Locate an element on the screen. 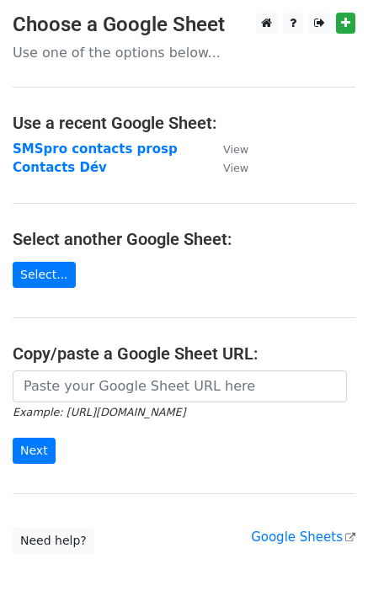  a: Need help? is located at coordinates (53, 540).